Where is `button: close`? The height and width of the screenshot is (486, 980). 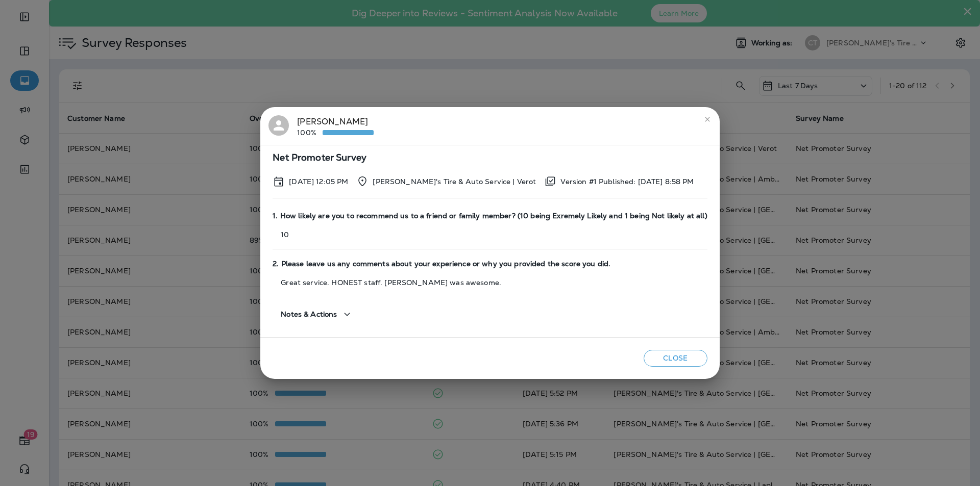 button: close is located at coordinates (707, 119).